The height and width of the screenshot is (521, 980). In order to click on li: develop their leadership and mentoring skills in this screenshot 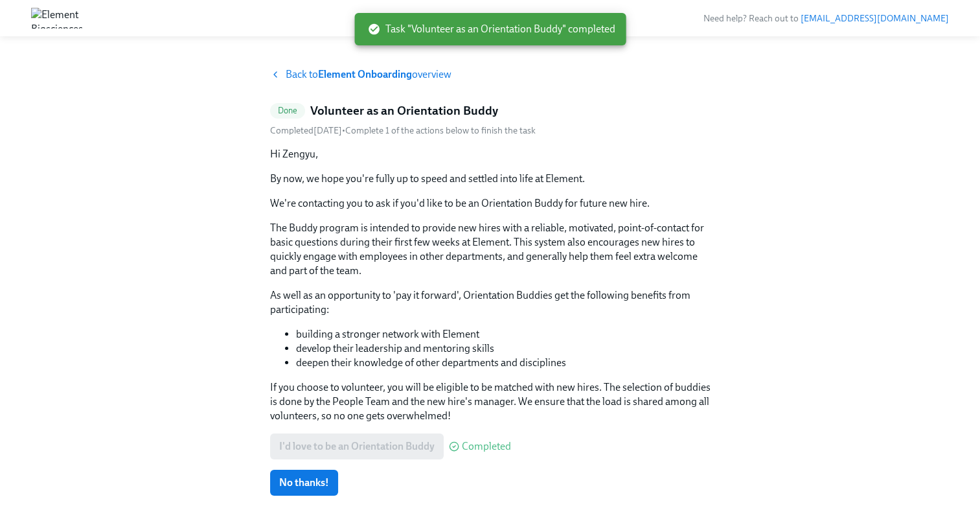, I will do `click(504, 349)`.